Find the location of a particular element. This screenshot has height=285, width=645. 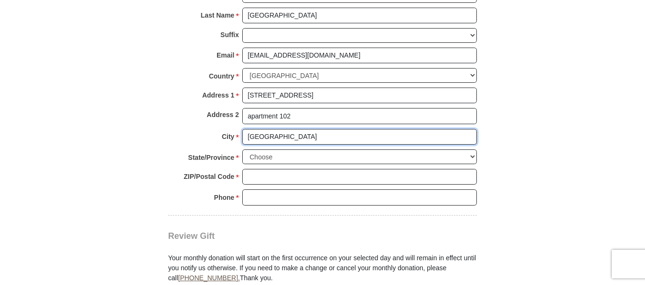

strong: Suffix is located at coordinates (230, 35).